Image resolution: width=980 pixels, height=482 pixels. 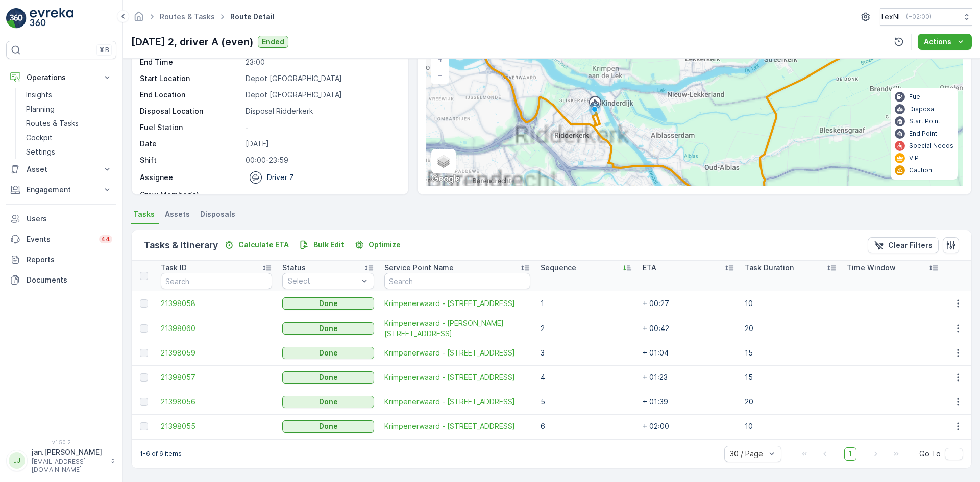 I want to click on span: 21398059, so click(x=217, y=353).